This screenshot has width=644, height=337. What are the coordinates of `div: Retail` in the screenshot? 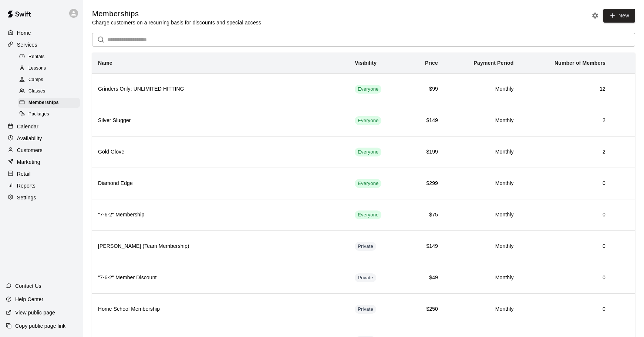 It's located at (41, 174).